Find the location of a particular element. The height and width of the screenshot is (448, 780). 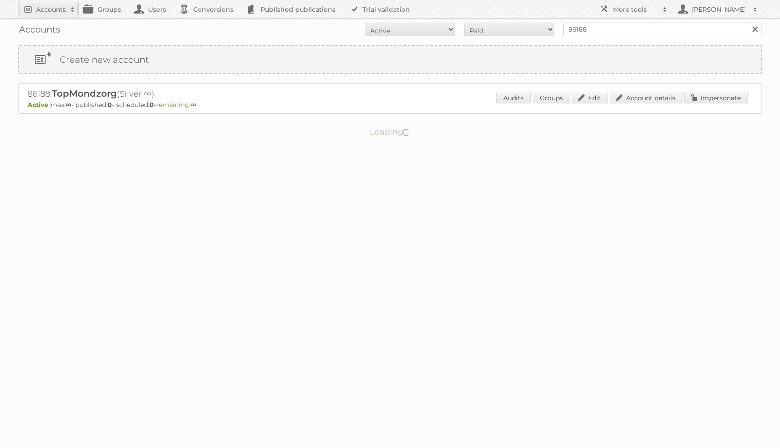

a: Account details is located at coordinates (646, 97).